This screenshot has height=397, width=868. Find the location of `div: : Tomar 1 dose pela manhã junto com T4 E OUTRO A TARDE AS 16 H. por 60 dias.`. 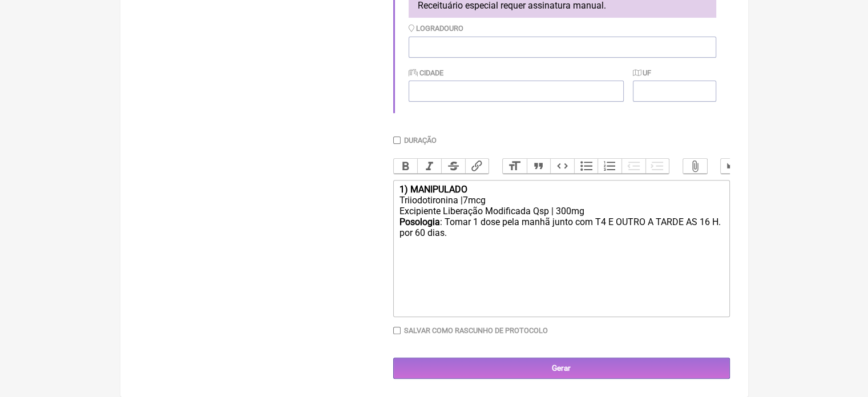

div: : Tomar 1 dose pela manhã junto com T4 E OUTRO A TARDE AS 16 H. por 60 dias. is located at coordinates (561, 232).